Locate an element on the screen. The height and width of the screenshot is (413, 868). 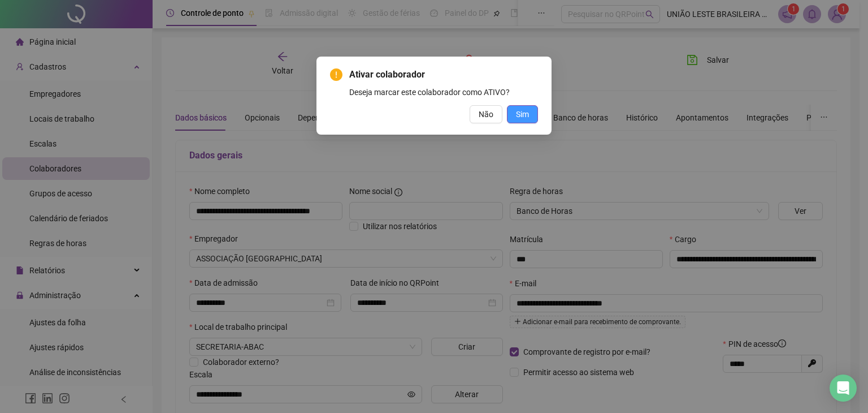
span: Não is located at coordinates (486, 114).